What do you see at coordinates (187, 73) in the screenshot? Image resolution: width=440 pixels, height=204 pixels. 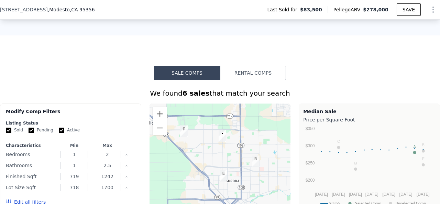 I see `button: Sale Comps` at bounding box center [187, 73].